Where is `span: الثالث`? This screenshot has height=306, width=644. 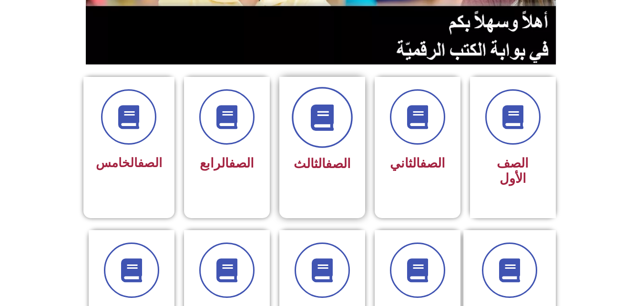
span: الثالث is located at coordinates (322, 164).